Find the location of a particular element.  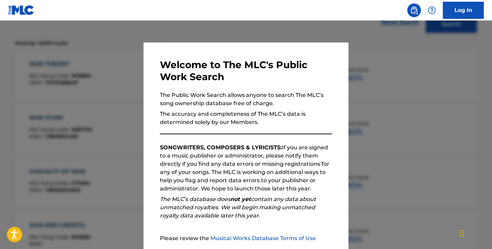

img: MLC Logo is located at coordinates (21, 10).